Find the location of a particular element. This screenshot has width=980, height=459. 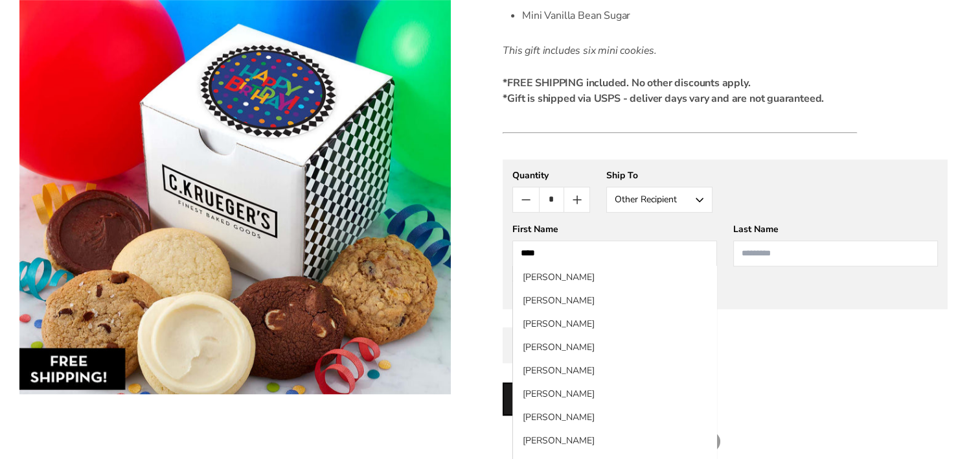

div: Last Name is located at coordinates (836, 229).